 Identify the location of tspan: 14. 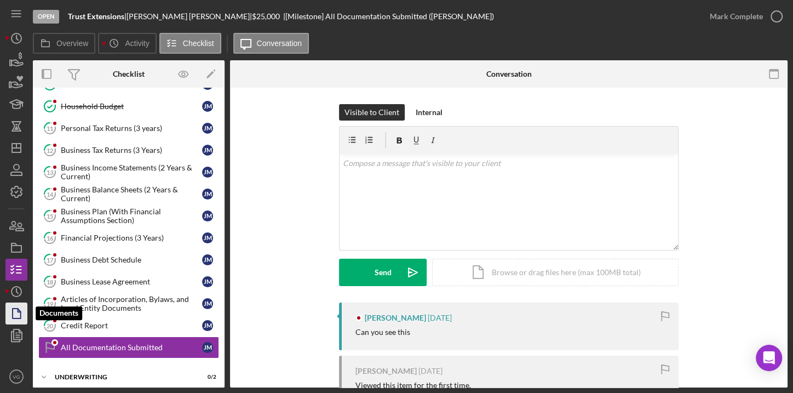
(50, 193).